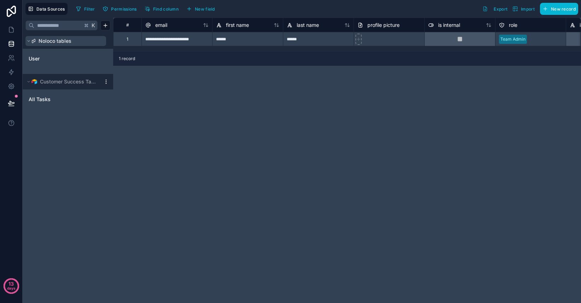 This screenshot has height=303, width=581. What do you see at coordinates (57, 59) in the screenshot?
I see `a: User` at bounding box center [57, 59].